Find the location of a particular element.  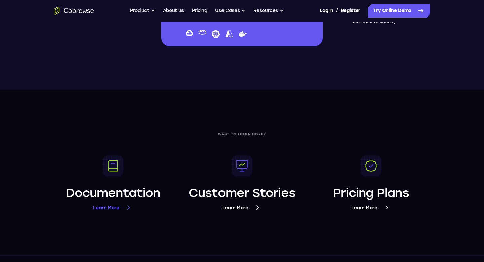

h2: Want to learn more? is located at coordinates (242, 134).